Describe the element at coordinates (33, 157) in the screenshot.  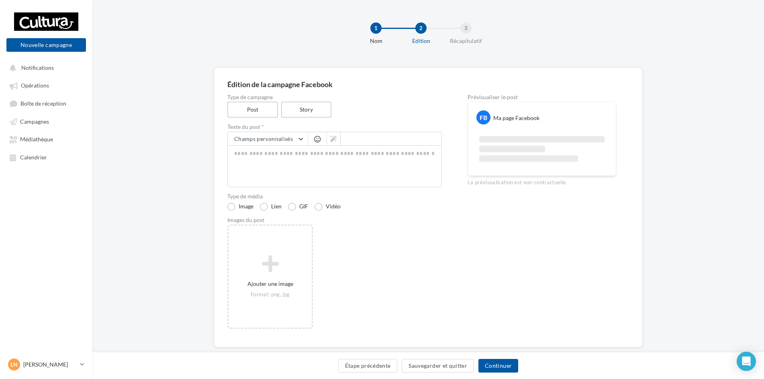
I see `span: Calendrier` at that location.